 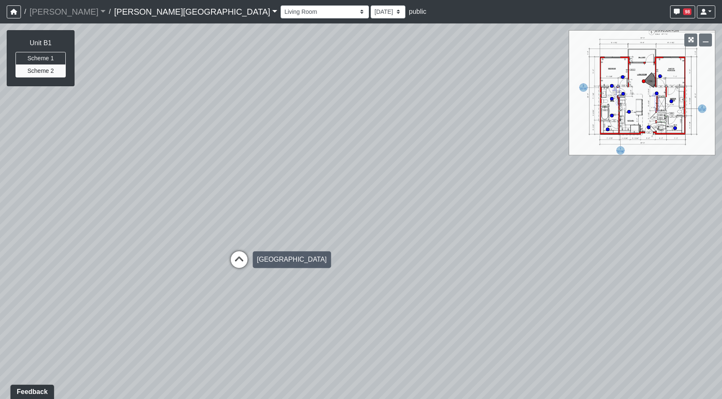 What do you see at coordinates (683, 12) in the screenshot?
I see `button: 98` at bounding box center [683, 12].